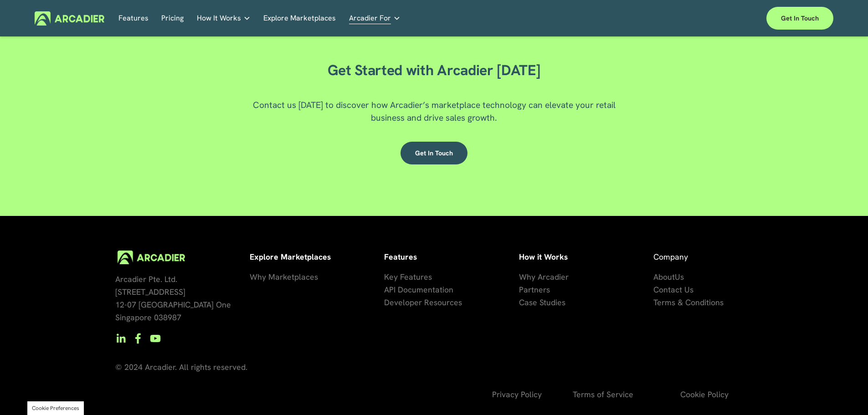 The width and height of the screenshot is (868, 415). What do you see at coordinates (516, 394) in the screenshot?
I see `a: Privacy Policy` at bounding box center [516, 394].